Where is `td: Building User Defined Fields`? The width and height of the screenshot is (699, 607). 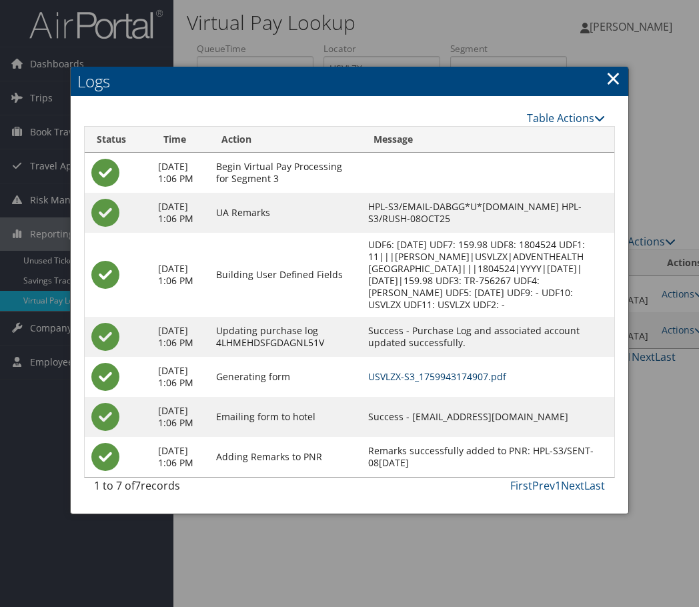 td: Building User Defined Fields is located at coordinates (286, 275).